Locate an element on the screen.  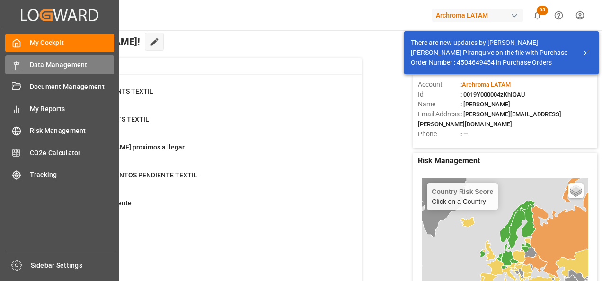
a: 15ENVIO DOCUMENTOS PENDIENTE TEXTILPurchase Orders is located at coordinates (199, 180).